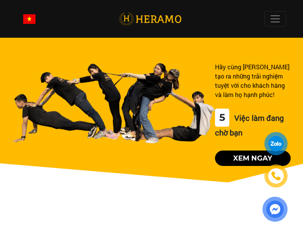 This screenshot has height=231, width=303. Describe the element at coordinates (276, 176) in the screenshot. I see `img: phone-icon` at that location.